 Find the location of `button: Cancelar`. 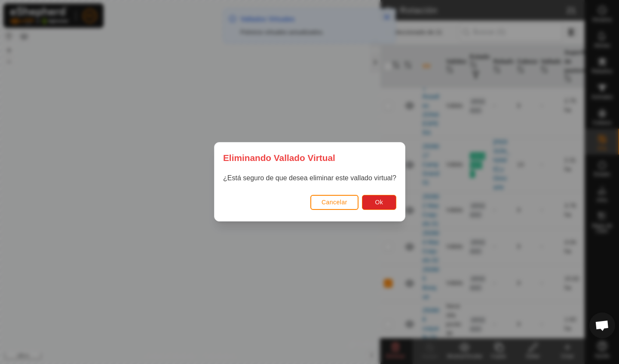

button: Cancelar is located at coordinates (334, 202).